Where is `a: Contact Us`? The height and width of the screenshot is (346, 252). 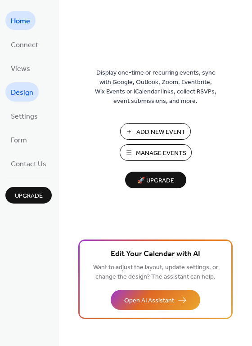
a: Contact Us is located at coordinates (28, 163).